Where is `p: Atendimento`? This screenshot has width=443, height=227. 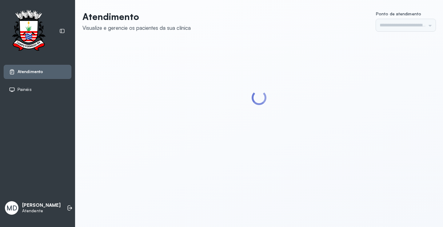 p: Atendimento is located at coordinates (137, 17).